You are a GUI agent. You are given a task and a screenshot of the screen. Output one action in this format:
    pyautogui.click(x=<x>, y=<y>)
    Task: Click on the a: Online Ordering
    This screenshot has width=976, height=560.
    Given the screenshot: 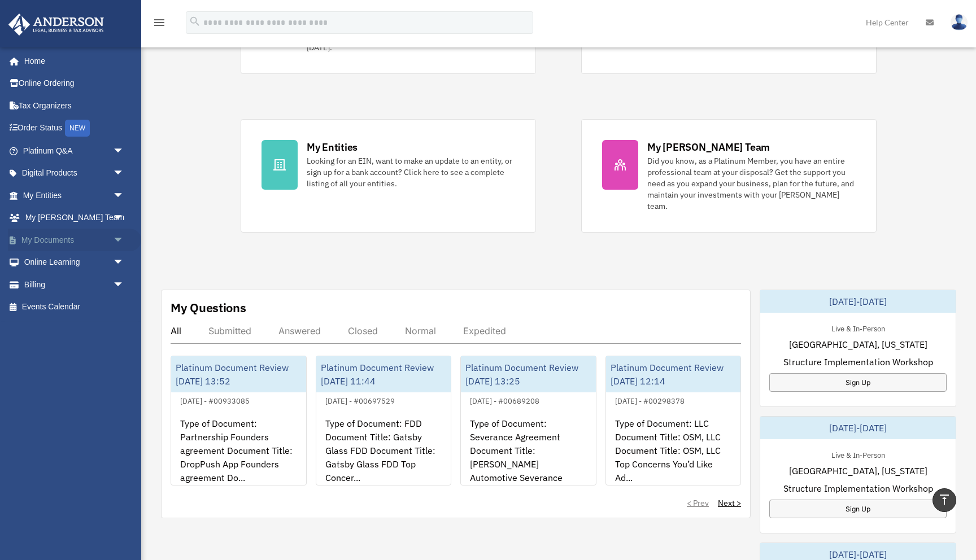 What is the action you would take?
    pyautogui.click(x=75, y=84)
    